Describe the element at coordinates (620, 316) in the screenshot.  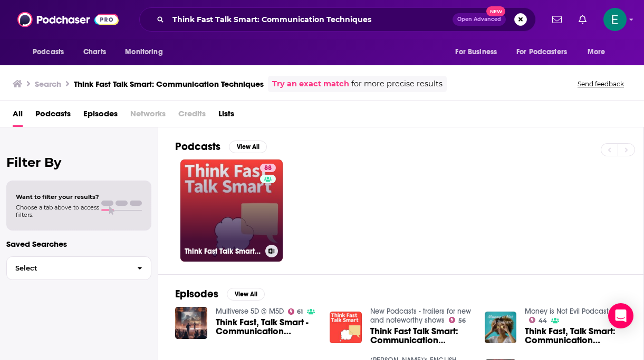
I see `div: Open Intercom Messenger` at that location.